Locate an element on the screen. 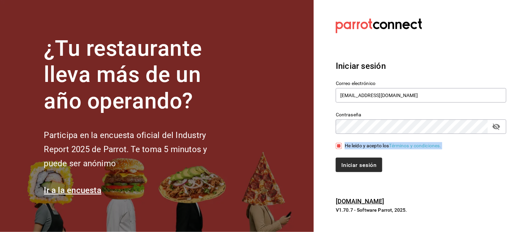 Image resolution: width=523 pixels, height=232 pixels. font: ¿Tu restaurante lleva más de un año operando? is located at coordinates (123, 75).